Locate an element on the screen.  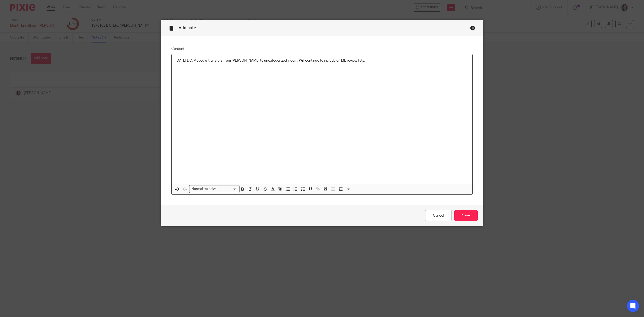
span: Add note is located at coordinates (187, 28).